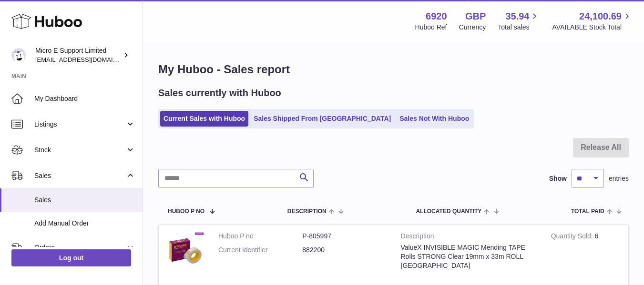 The image size is (644, 285). Describe the element at coordinates (260, 236) in the screenshot. I see `dt: Huboo P no` at that location.